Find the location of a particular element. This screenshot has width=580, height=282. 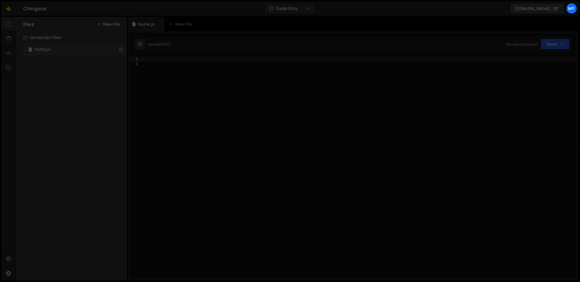

span: 1 is located at coordinates (30, 50).